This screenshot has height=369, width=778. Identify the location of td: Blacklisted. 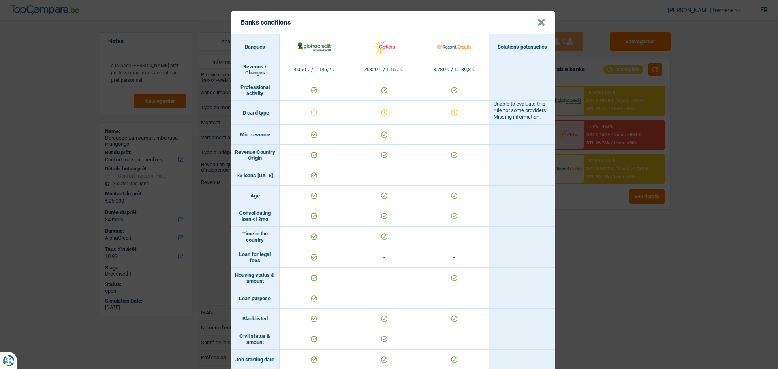
(255, 319).